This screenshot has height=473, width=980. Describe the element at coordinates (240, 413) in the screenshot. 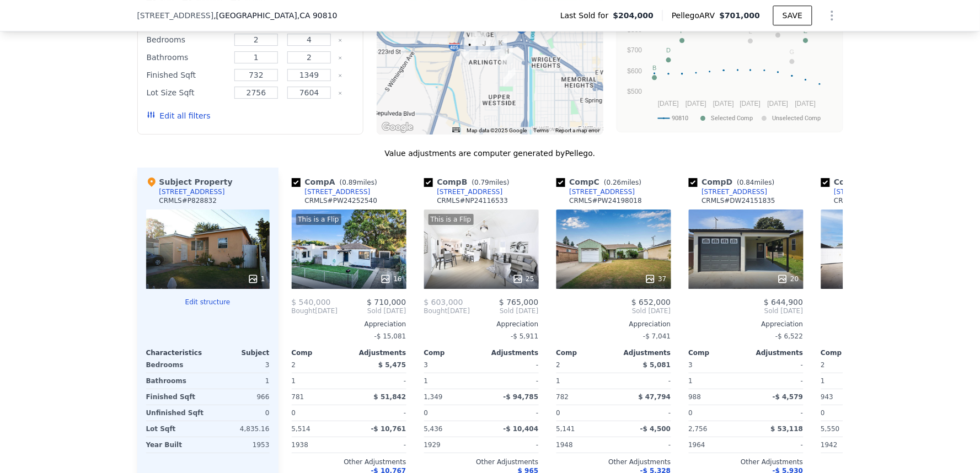

I see `div: 0` at that location.